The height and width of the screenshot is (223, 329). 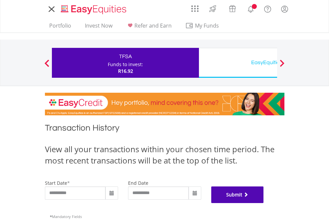 I want to click on img: EasyEquities_Logo.png, so click(x=94, y=9).